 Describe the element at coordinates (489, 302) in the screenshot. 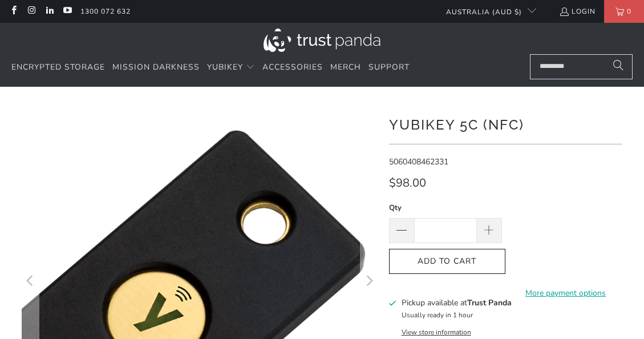

I see `b: Trust Panda` at that location.